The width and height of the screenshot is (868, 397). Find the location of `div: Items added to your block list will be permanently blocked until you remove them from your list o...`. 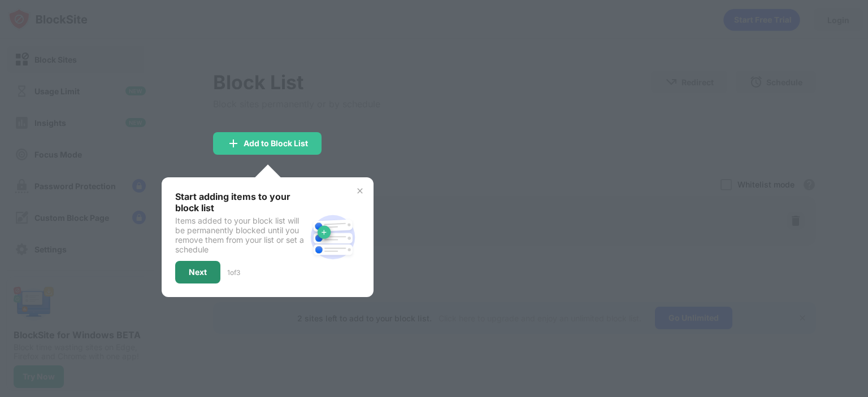

div: Items added to your block list will be permanently blocked until you remove them from your list o... is located at coordinates (240, 235).